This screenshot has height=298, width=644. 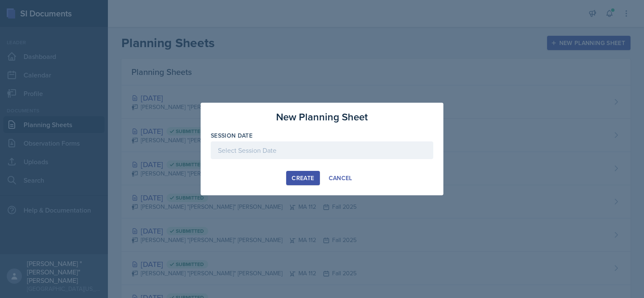 What do you see at coordinates (231, 136) in the screenshot?
I see `label: Session Date` at bounding box center [231, 136].